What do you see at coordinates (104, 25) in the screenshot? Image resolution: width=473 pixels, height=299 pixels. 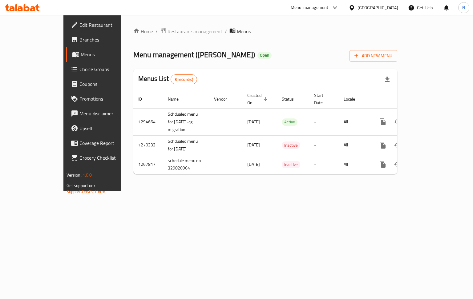 I see `a: Edit Restaurant` at bounding box center [104, 25].